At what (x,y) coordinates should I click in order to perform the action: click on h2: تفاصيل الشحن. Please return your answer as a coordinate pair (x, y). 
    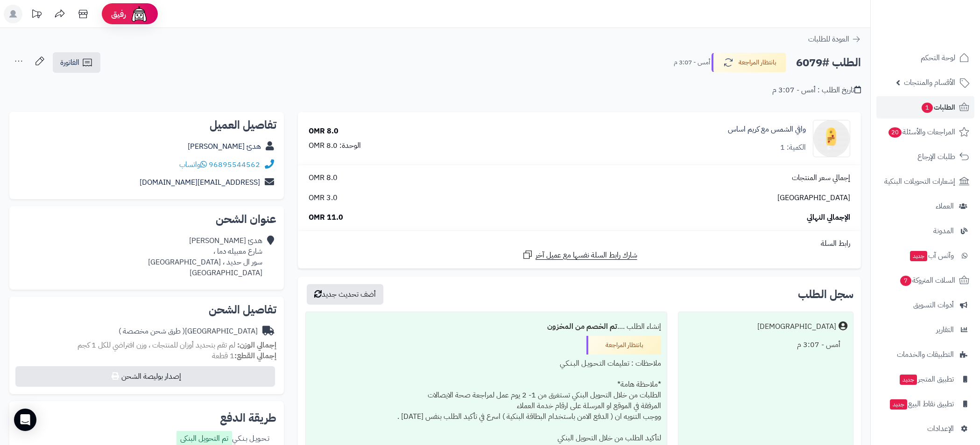
    Looking at the image, I should click on (147, 310).